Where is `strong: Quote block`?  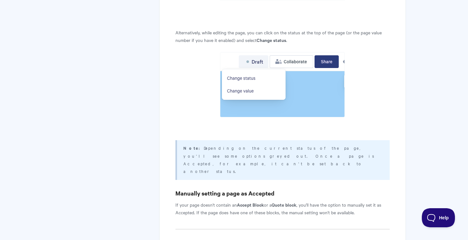 strong: Quote block is located at coordinates (284, 205).